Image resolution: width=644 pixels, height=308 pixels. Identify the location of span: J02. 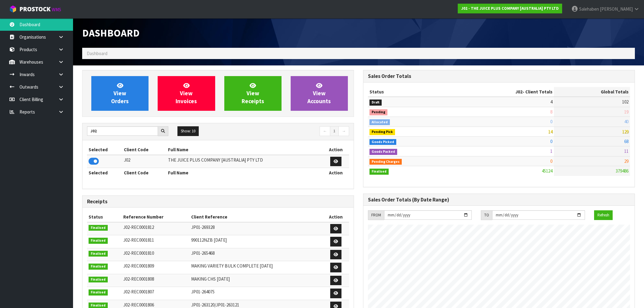
(519, 91).